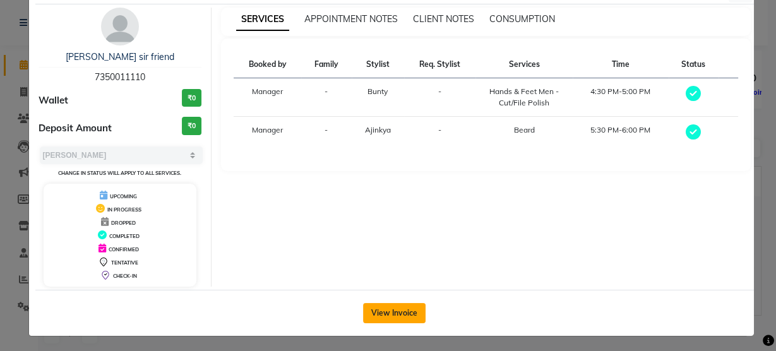  Describe the element at coordinates (124, 236) in the screenshot. I see `span: COMPLETED` at that location.